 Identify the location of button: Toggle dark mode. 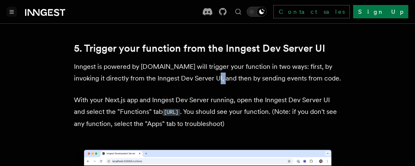
(256, 12).